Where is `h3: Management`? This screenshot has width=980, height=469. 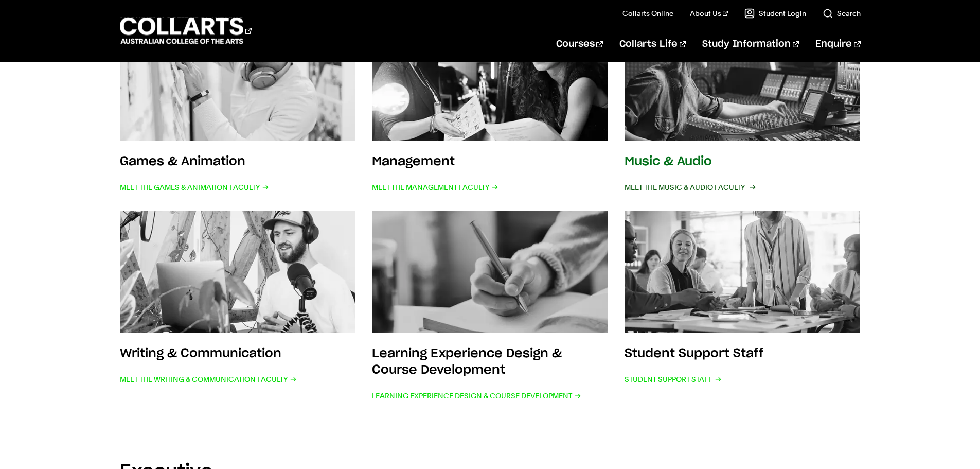
h3: Management is located at coordinates (413, 161).